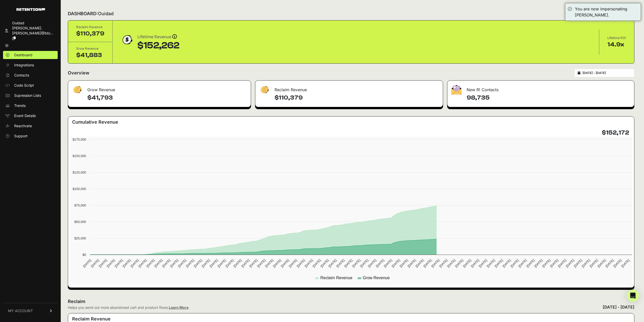  What do you see at coordinates (31, 95) in the screenshot?
I see `a: Supression Lists` at bounding box center [31, 95].